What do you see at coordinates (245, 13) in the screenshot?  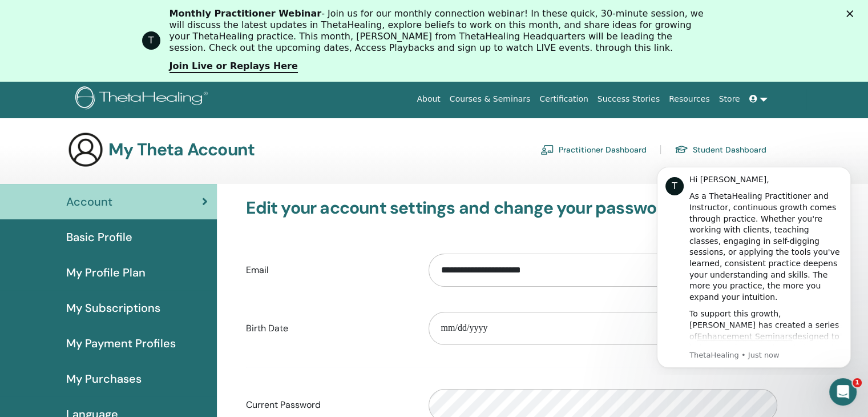 I see `b: Monthly Practitioner Webinar` at bounding box center [245, 13].